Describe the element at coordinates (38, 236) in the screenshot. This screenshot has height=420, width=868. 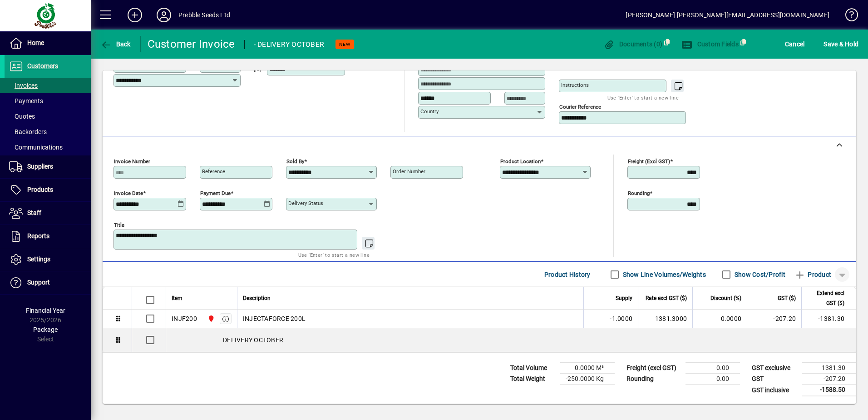
I see `span: Reports` at that location.